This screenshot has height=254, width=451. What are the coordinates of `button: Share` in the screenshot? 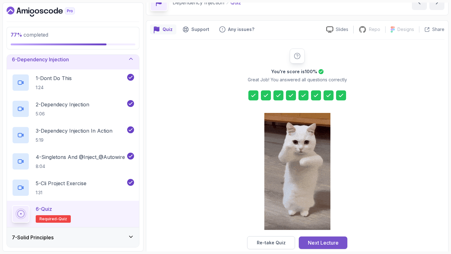 It's located at (431, 29).